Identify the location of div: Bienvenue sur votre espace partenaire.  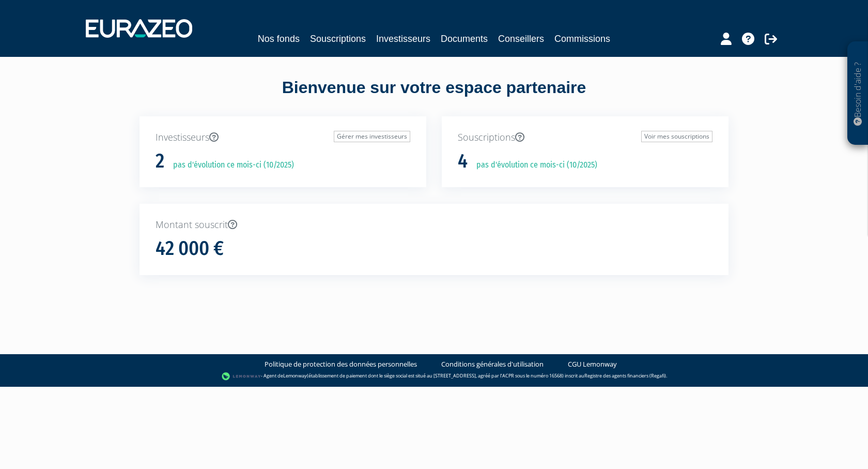
(434, 96).